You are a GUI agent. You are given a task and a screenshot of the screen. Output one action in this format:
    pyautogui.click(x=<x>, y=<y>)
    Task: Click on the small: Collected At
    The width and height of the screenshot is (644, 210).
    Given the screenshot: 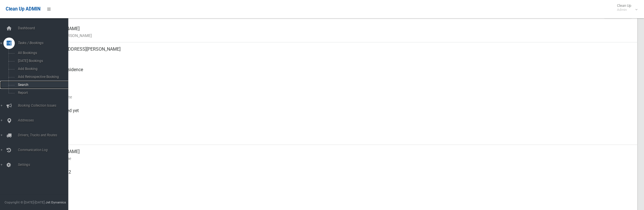 What is the action you would take?
    pyautogui.click(x=339, y=118)
    